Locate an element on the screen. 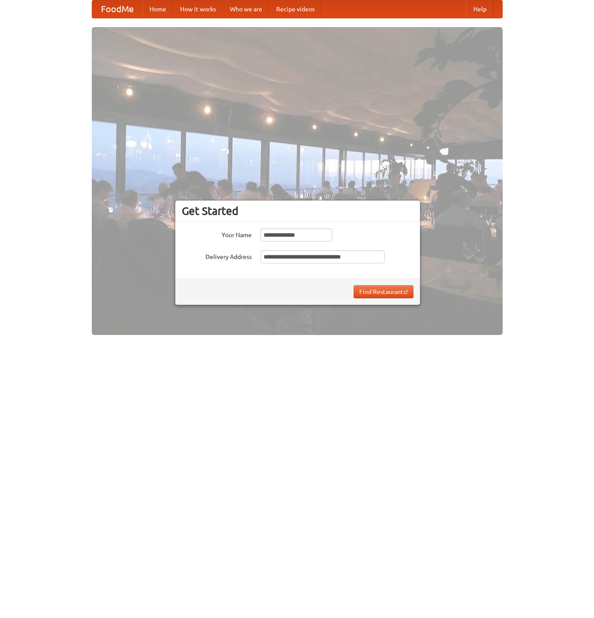  h3: Get Started is located at coordinates (297, 211).